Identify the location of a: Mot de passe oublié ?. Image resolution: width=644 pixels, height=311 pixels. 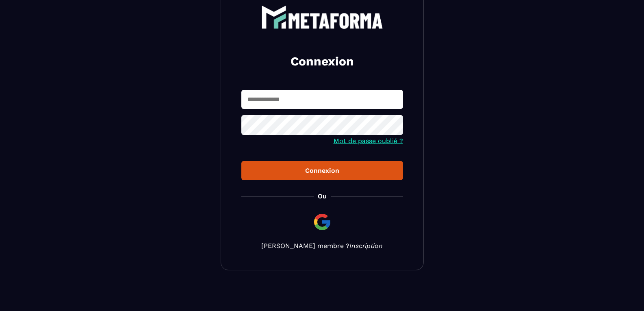
(368, 141).